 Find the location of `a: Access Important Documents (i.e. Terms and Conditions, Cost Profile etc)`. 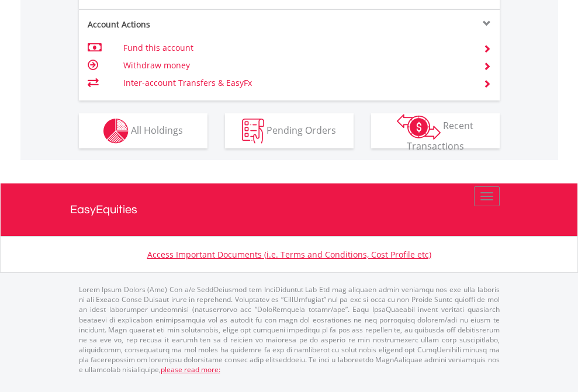

a: Access Important Documents (i.e. Terms and Conditions, Cost Profile etc) is located at coordinates (289, 254).